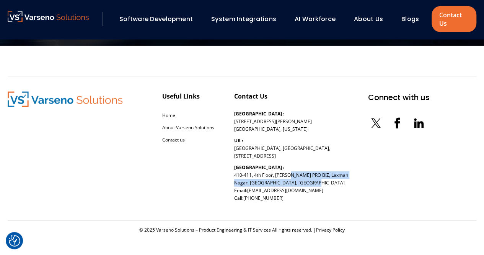  What do you see at coordinates (247, 19) in the screenshot?
I see `div: System Integrations` at bounding box center [247, 19].